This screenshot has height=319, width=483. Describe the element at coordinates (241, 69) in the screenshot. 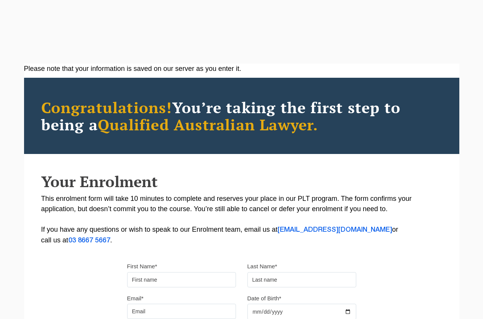

I see `div: Please note that your information is saved on our server as you enter it.` at that location.